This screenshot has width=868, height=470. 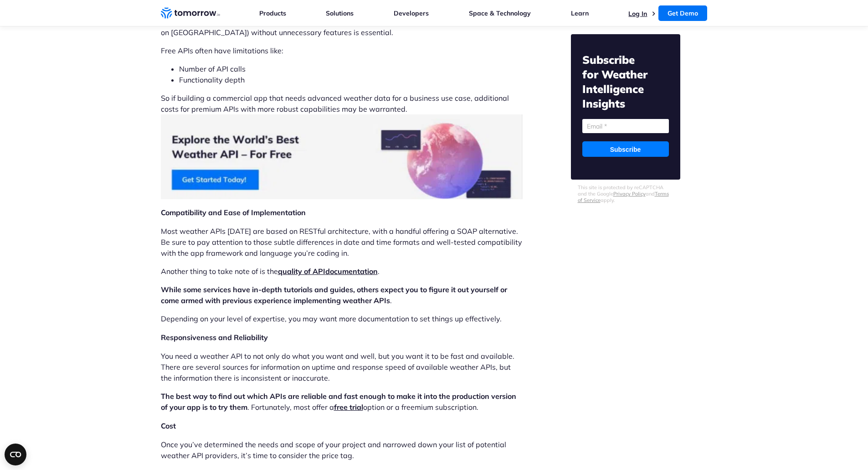 What do you see at coordinates (342, 51) in the screenshot?
I see `p: Free APIs often have limitations like:` at bounding box center [342, 51].